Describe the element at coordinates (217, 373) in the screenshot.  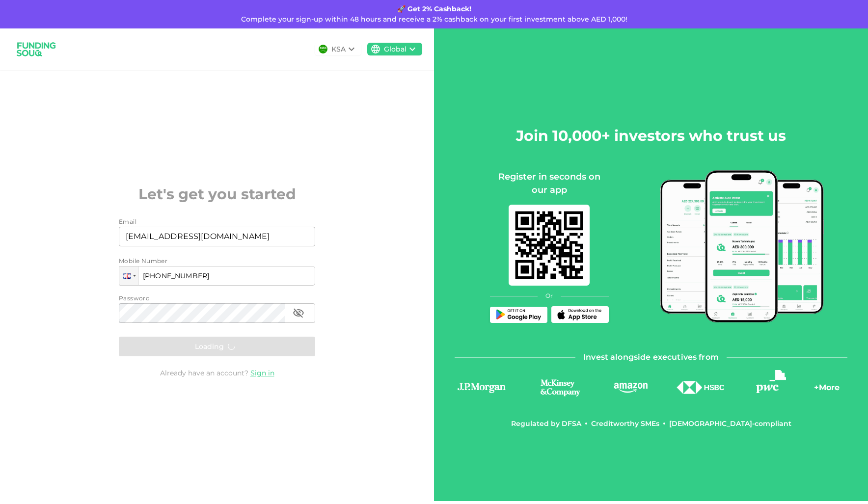
I see `div: Already have an account?` at that location.